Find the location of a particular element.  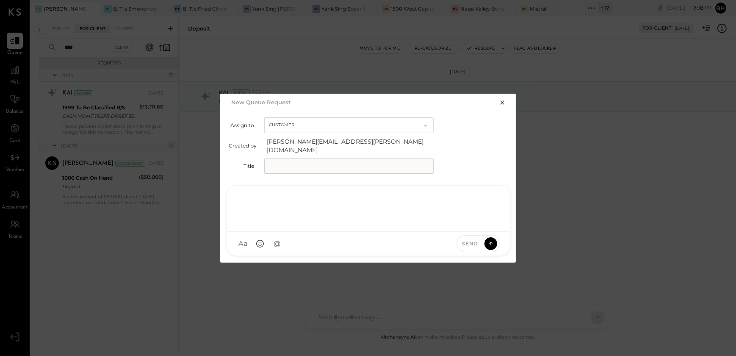

span: Send is located at coordinates (470, 243).